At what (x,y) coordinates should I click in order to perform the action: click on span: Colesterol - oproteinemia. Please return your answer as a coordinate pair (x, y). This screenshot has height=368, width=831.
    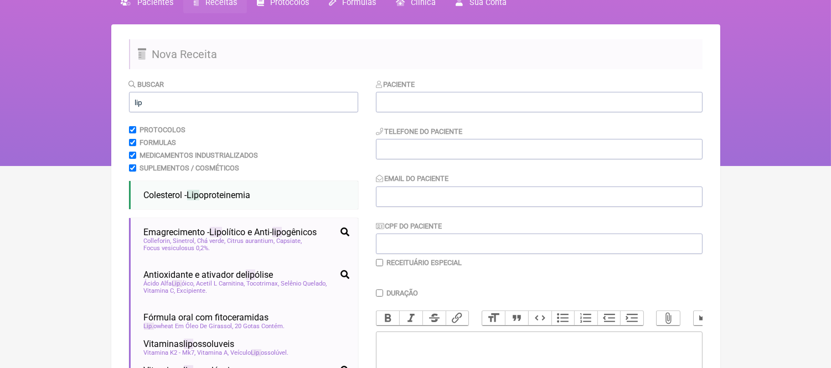
    Looking at the image, I should click on (197, 195).